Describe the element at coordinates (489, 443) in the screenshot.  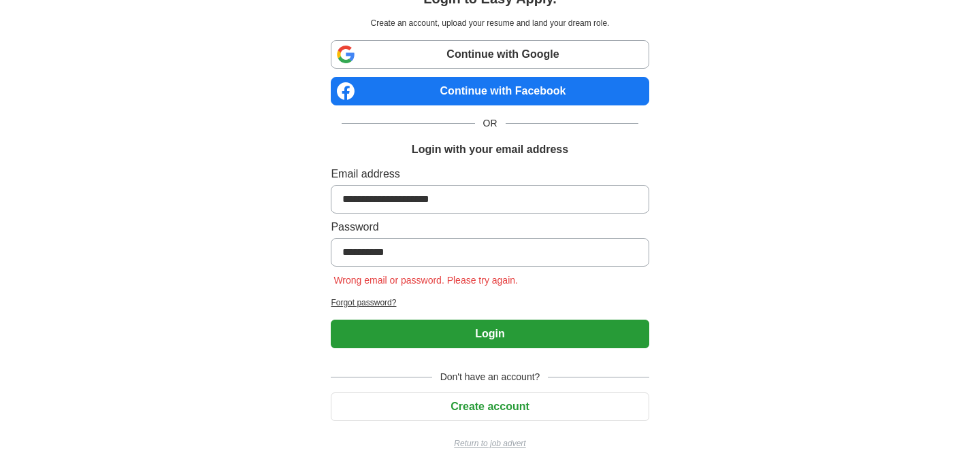
I see `p: Return to job advert` at that location.